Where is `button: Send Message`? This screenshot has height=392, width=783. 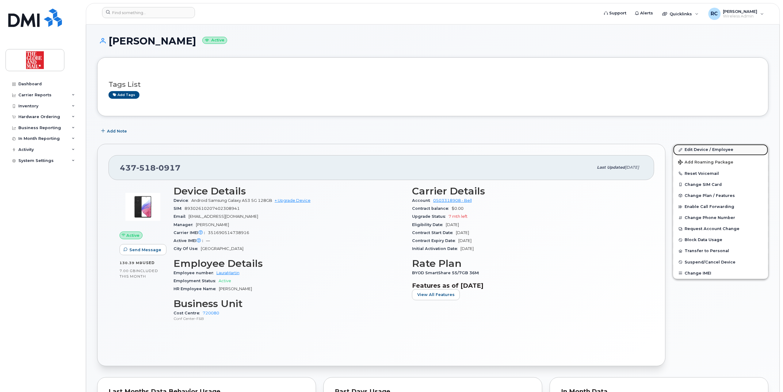
button: Send Message is located at coordinates (143, 250).